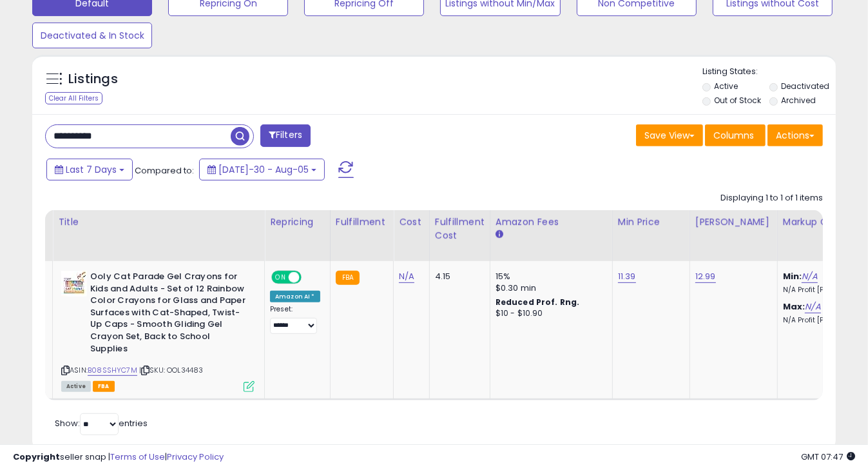 The width and height of the screenshot is (868, 470). Describe the element at coordinates (627, 277) in the screenshot. I see `a: 11.39` at that location.